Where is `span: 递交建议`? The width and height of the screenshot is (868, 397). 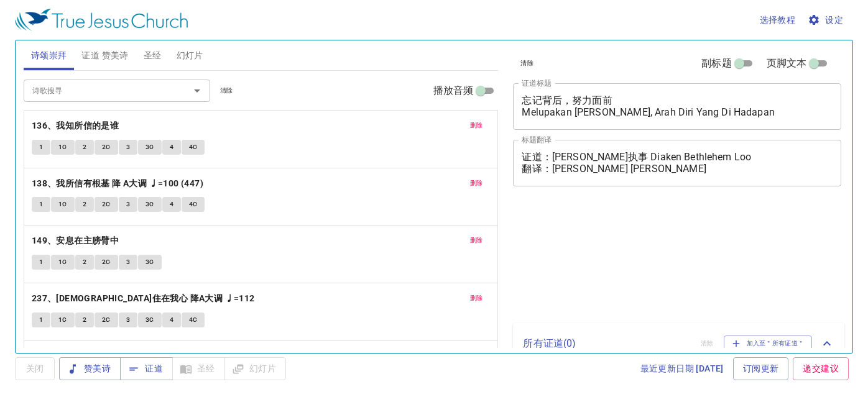 span: 递交建议 is located at coordinates (821, 369).